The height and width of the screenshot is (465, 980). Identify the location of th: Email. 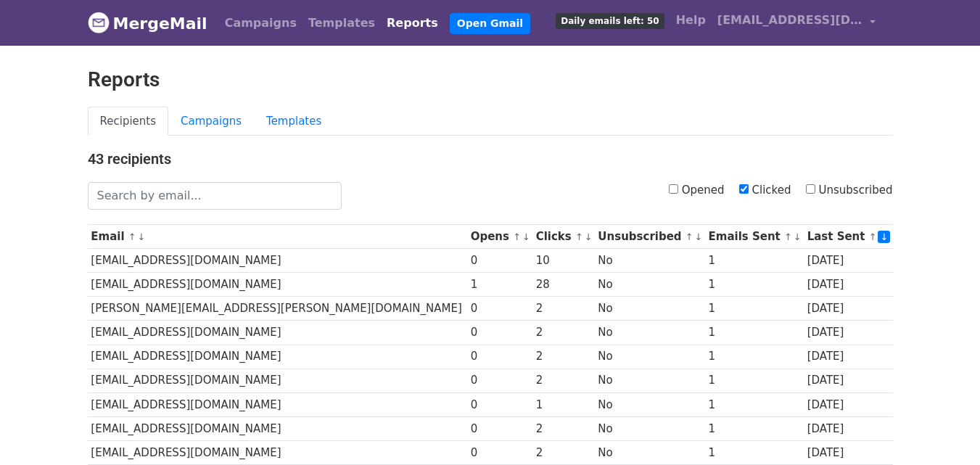
(277, 236).